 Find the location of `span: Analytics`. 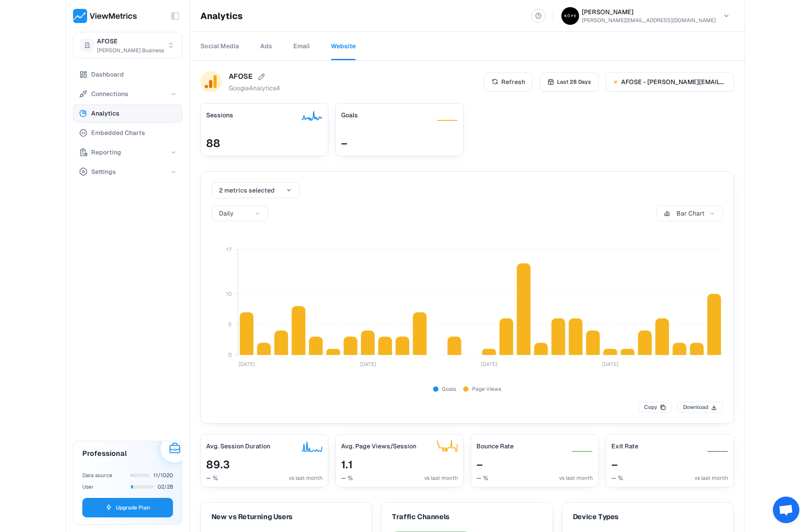

span: Analytics is located at coordinates (105, 113).